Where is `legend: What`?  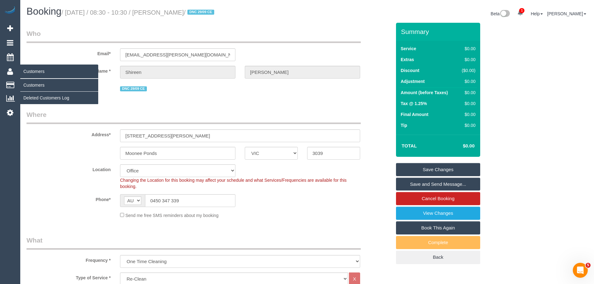 legend: What is located at coordinates (194, 243).